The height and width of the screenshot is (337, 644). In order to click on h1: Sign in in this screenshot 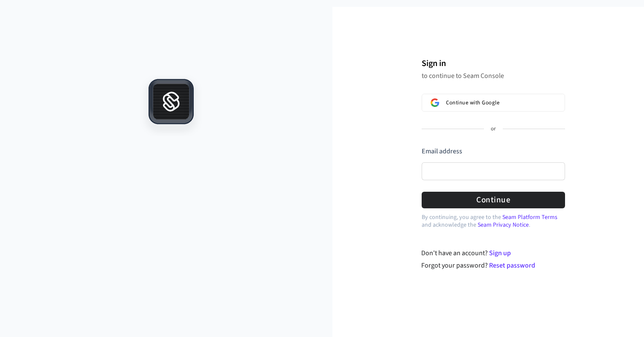, I will do `click(493, 63)`.